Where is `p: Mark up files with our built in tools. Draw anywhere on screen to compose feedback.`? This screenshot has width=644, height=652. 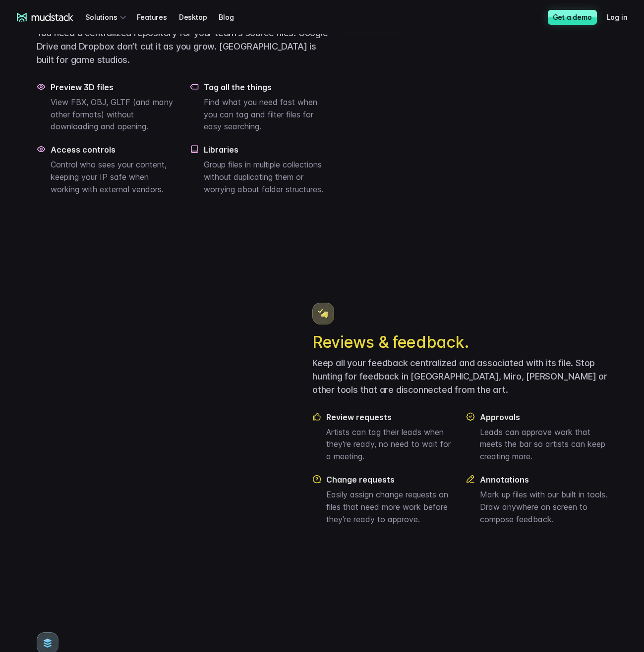 p: Mark up files with our built in tools. Draw anywhere on screen to compose feedback. is located at coordinates (543, 507).